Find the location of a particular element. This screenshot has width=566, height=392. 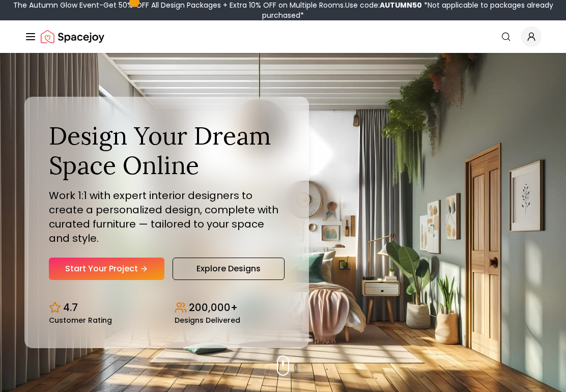

p: Work 1:1 with expert interior designers to create a personalized design, complete with curated fu... is located at coordinates (166, 217).